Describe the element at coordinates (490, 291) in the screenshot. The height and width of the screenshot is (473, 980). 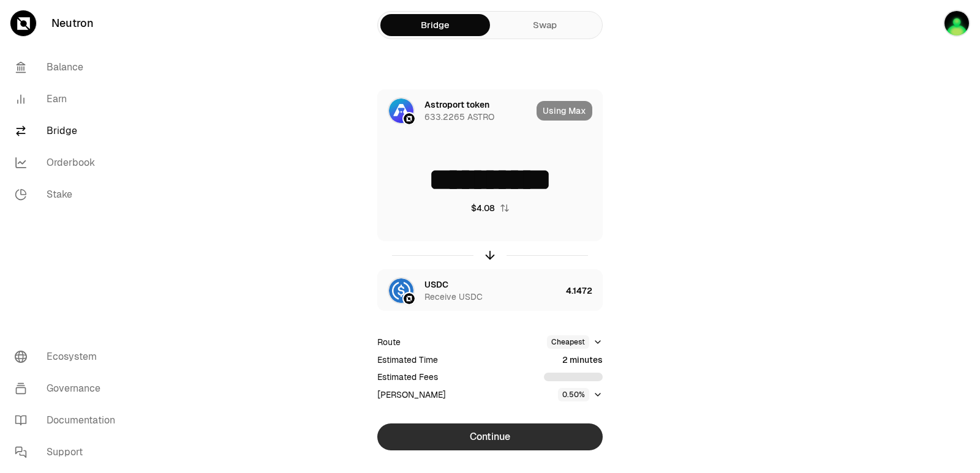
I see `button: USDC LogoNeutron LogoUSDCReceive USDC4.1472` at that location.